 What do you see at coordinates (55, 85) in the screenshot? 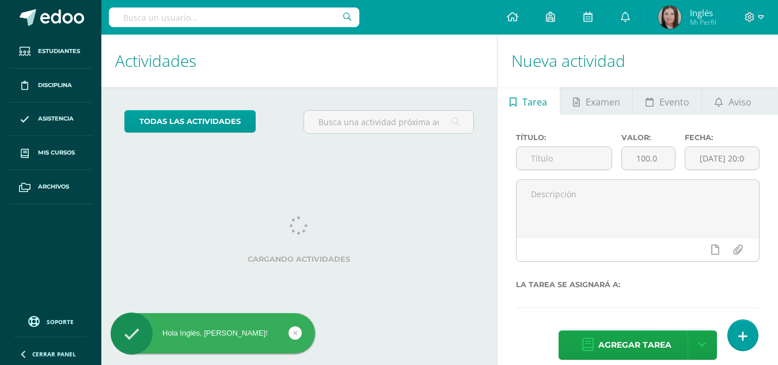
I see `span: Disciplina` at bounding box center [55, 85].